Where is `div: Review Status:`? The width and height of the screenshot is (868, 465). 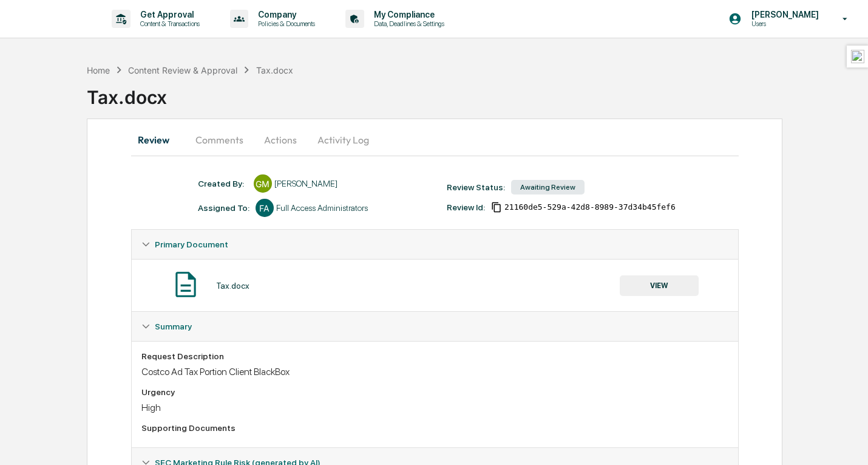
div: Review Status: is located at coordinates (476, 187).